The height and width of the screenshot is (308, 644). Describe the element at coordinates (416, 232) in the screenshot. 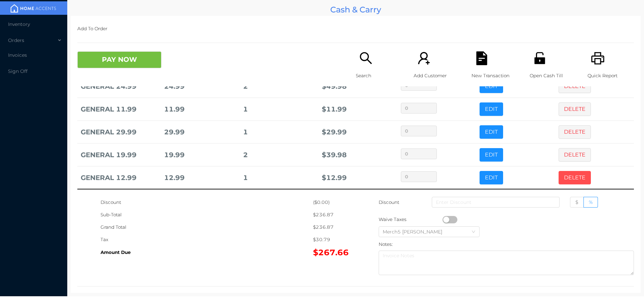

I see `div: Merch5 Lawrence` at that location.